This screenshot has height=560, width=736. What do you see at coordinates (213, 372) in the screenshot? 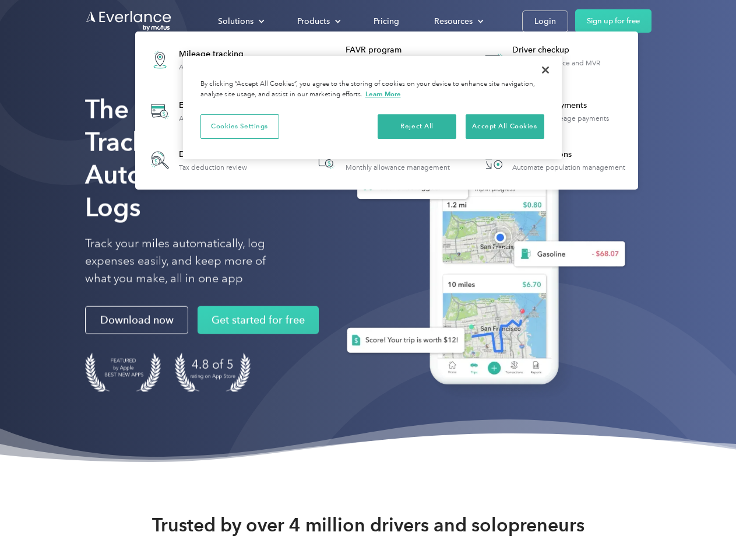
I see `img: 4.9 out of 5 stars on the app store` at bounding box center [213, 372].